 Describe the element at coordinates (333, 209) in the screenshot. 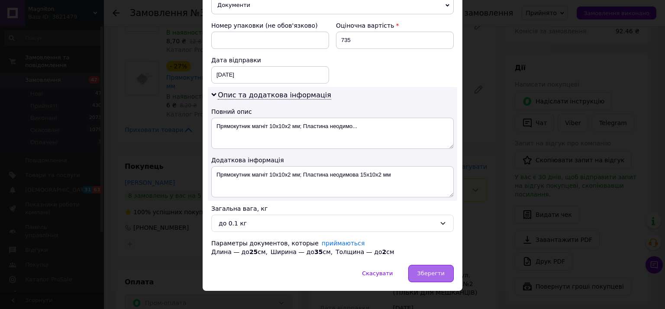

I see `div: Загальна вага, кг` at that location.